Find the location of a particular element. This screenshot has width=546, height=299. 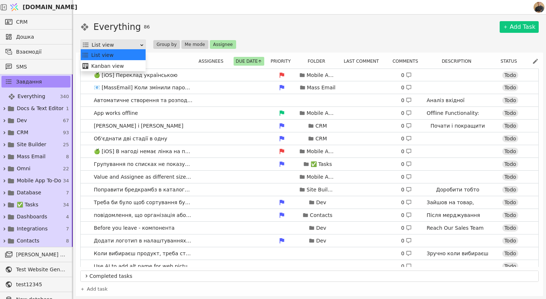

button: Description is located at coordinates (459, 61).